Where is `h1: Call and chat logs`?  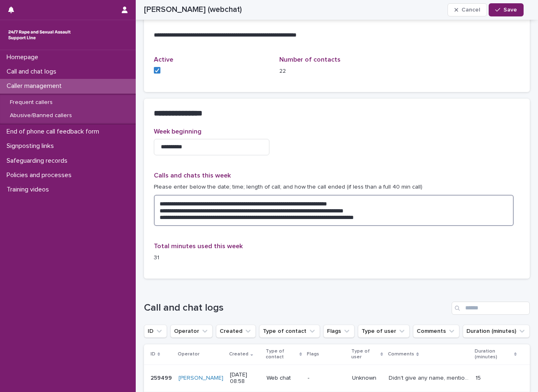
h1: Call and chat logs is located at coordinates (296, 308).